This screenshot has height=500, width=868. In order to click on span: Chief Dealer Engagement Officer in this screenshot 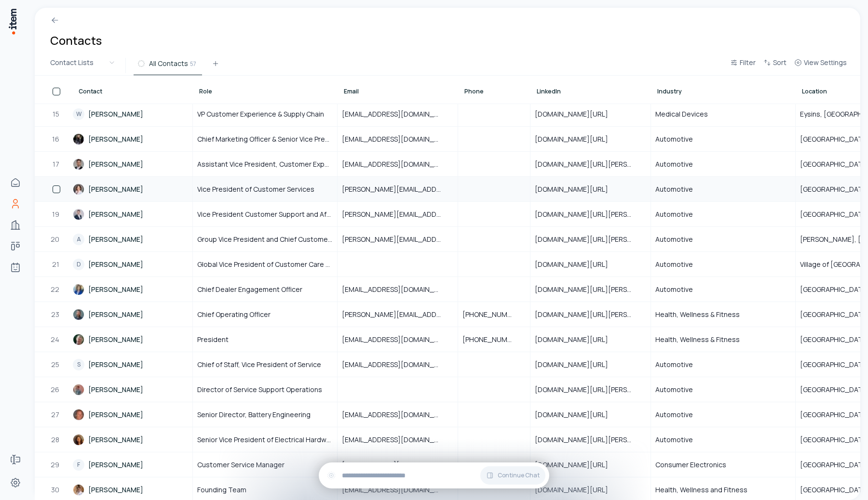, I will do `click(249, 290)`.